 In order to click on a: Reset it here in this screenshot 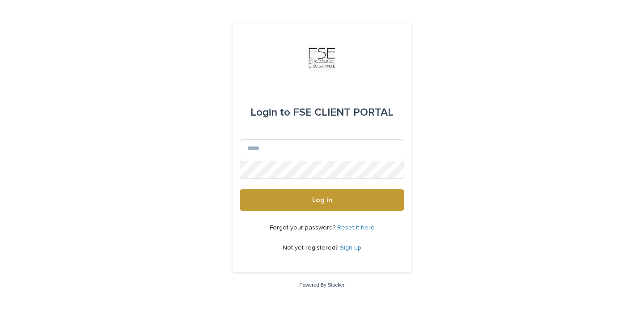, I will do `click(356, 228)`.